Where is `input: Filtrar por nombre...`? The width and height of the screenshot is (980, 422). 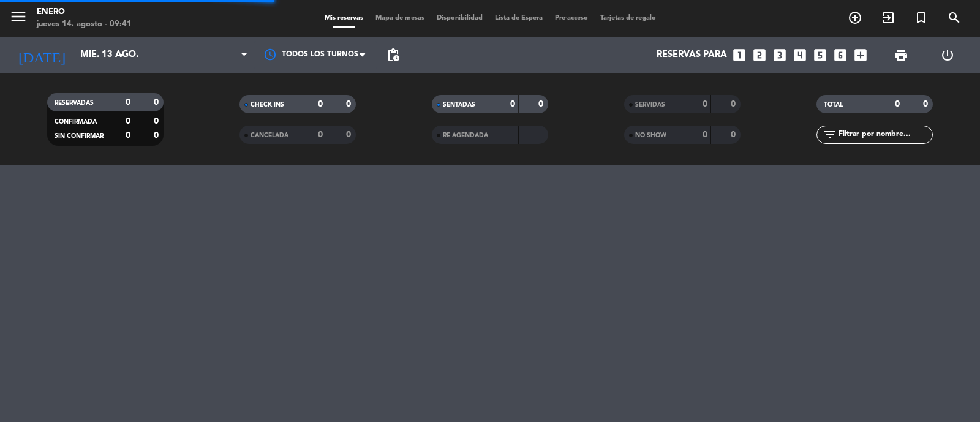 input: Filtrar por nombre... is located at coordinates (885, 134).